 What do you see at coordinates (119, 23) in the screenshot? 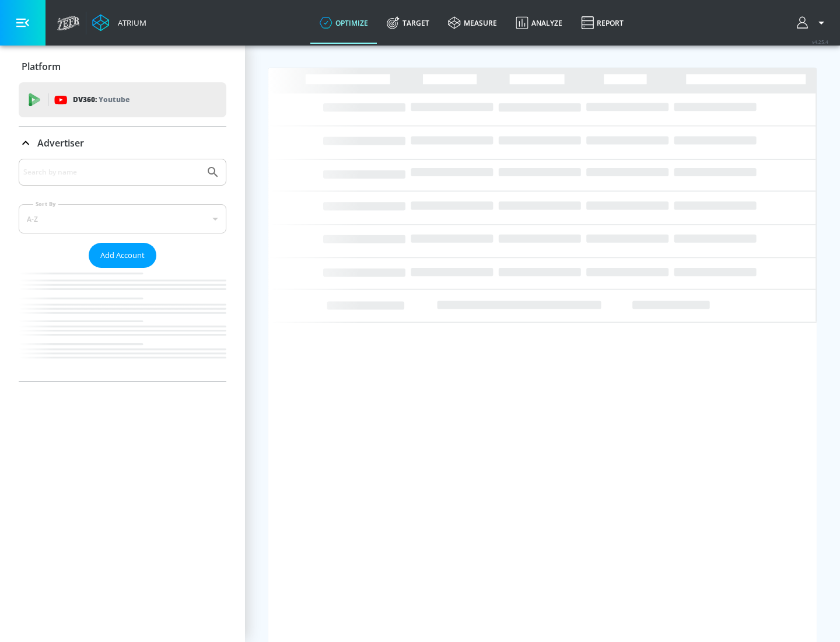
I see `a: Atrium` at bounding box center [119, 23].